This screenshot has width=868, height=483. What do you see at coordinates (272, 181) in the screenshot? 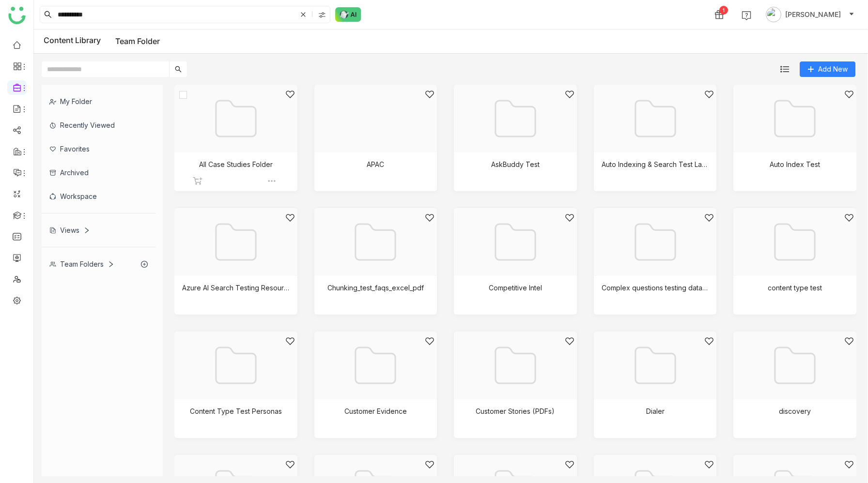
I see `img: more-options.svg` at bounding box center [272, 181].